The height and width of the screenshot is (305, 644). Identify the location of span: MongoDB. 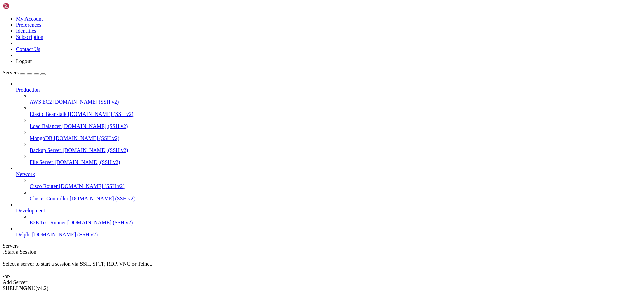
(41, 138).